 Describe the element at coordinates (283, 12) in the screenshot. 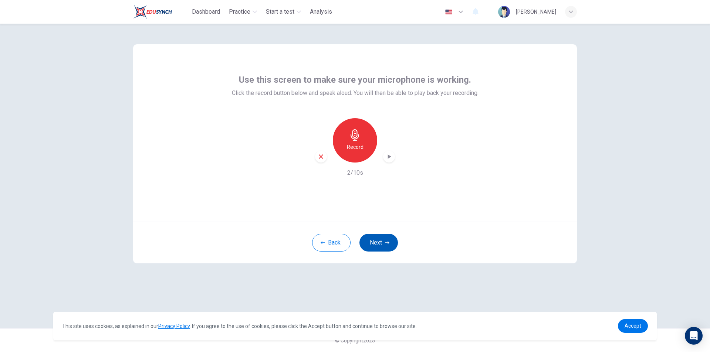

I see `button: Start a test` at that location.